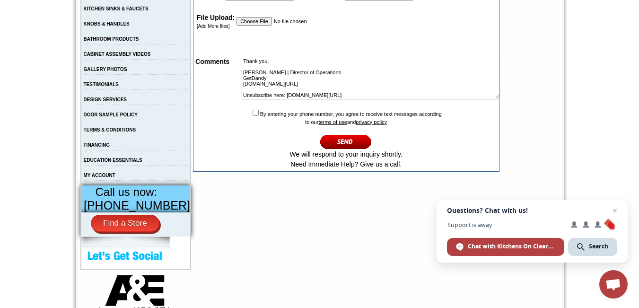  Describe the element at coordinates (614, 284) in the screenshot. I see `a: Open chat` at that location.